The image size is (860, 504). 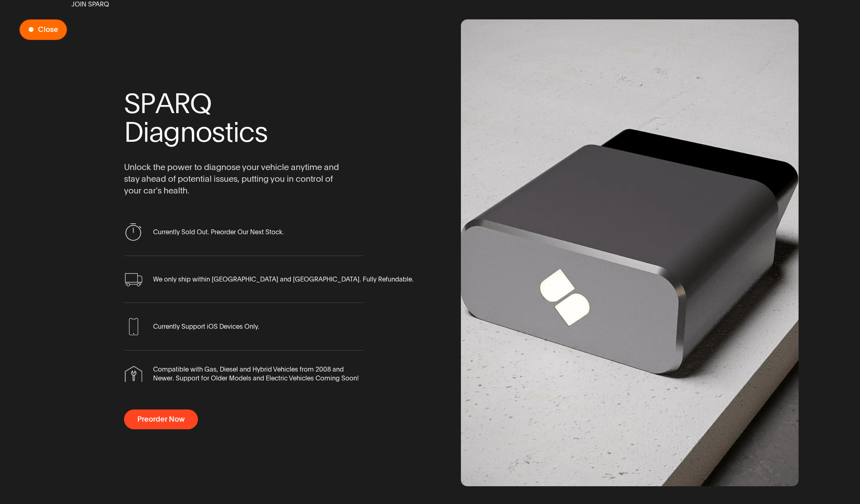 I want to click on span: a, so click(x=157, y=132).